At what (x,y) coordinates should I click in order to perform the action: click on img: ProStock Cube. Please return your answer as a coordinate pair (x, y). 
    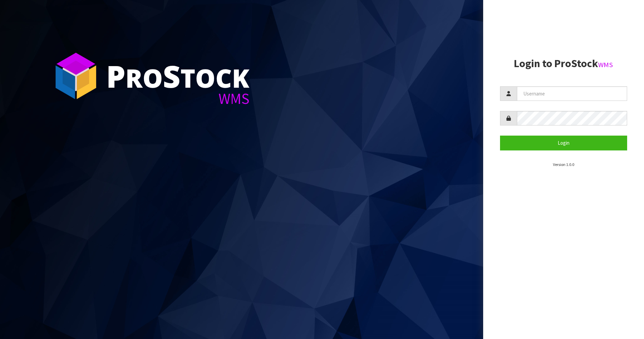
    Looking at the image, I should click on (76, 76).